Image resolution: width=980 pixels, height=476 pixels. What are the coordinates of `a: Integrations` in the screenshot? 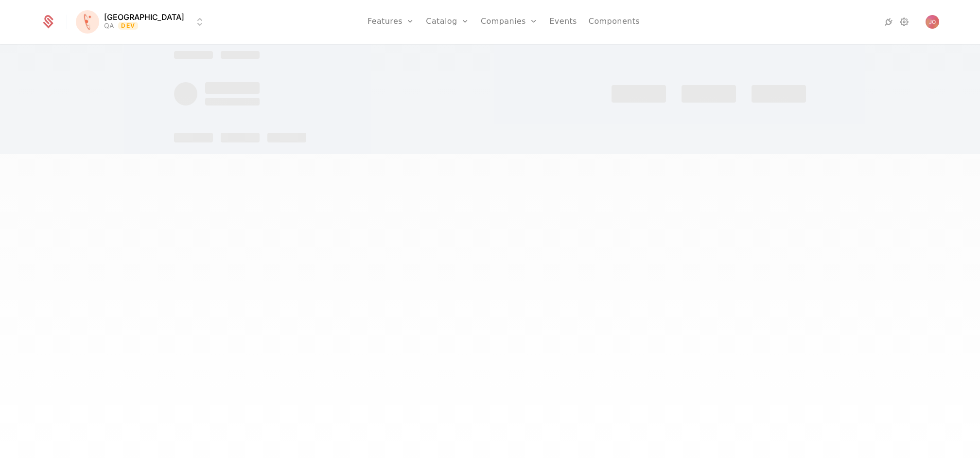 It's located at (889, 22).